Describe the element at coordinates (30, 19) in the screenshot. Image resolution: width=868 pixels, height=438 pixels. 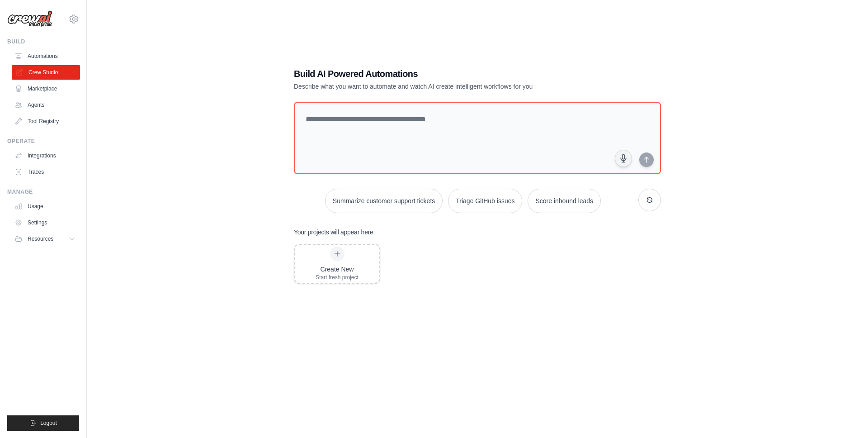
I see `img: Logo` at that location.